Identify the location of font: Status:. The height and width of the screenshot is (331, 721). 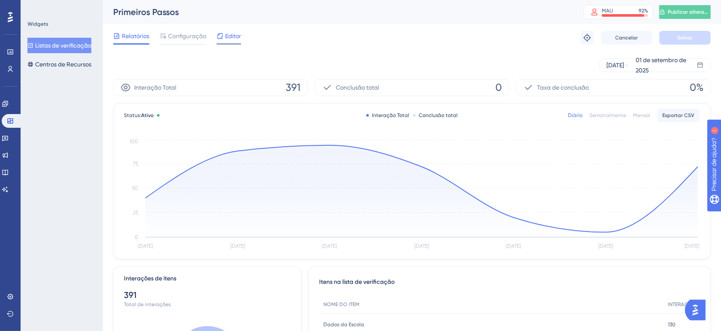
(133, 115).